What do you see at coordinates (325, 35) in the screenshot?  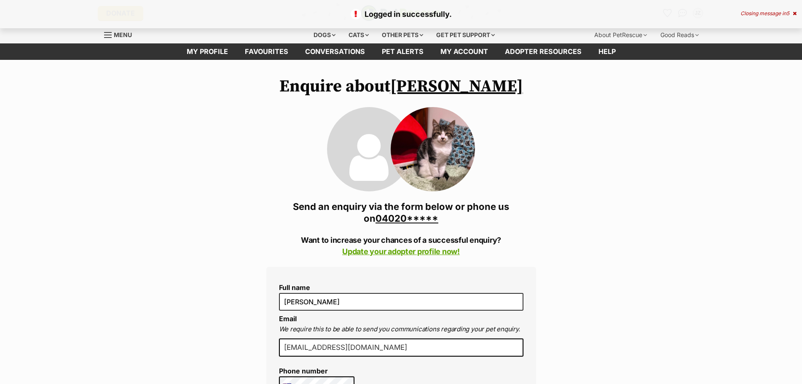 I see `div: Dogs` at bounding box center [325, 35].